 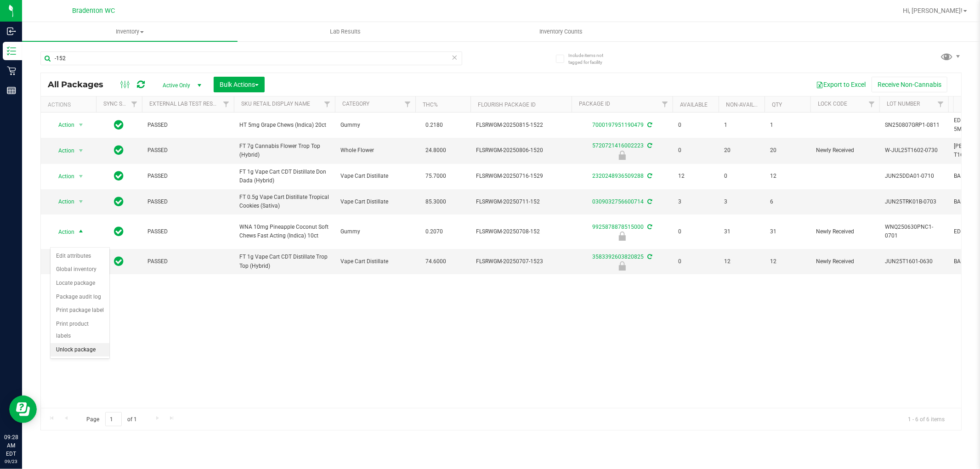 I want to click on span: Include items not tagged for facility, so click(x=592, y=58).